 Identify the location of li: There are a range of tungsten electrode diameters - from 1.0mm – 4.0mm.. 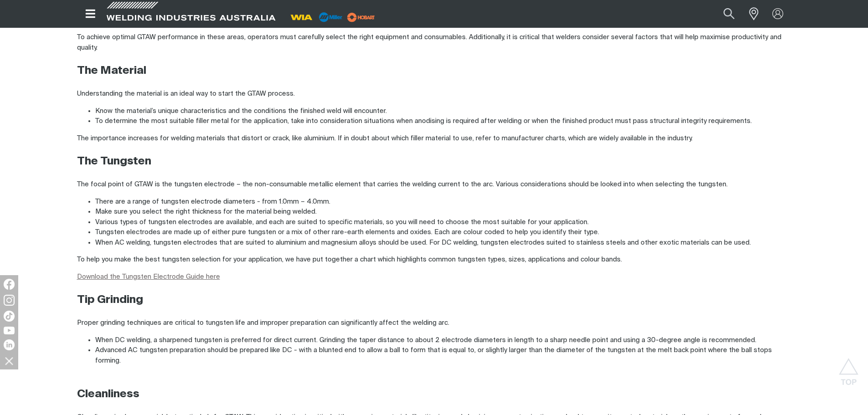
(444, 202).